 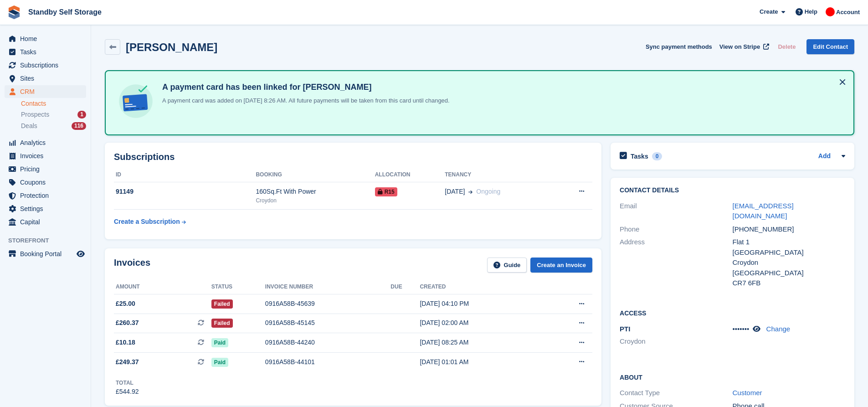 I want to click on div: 0916A58B-44240, so click(x=328, y=342).